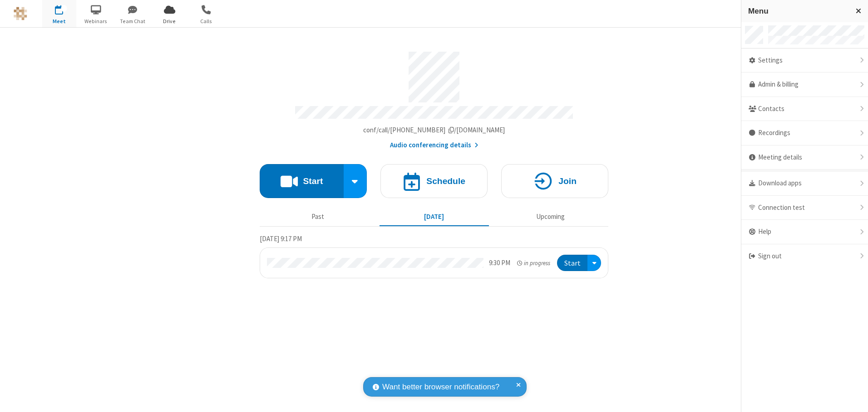 Image resolution: width=868 pixels, height=412 pixels. Describe the element at coordinates (64, 8) in the screenshot. I see `div: 1` at that location.